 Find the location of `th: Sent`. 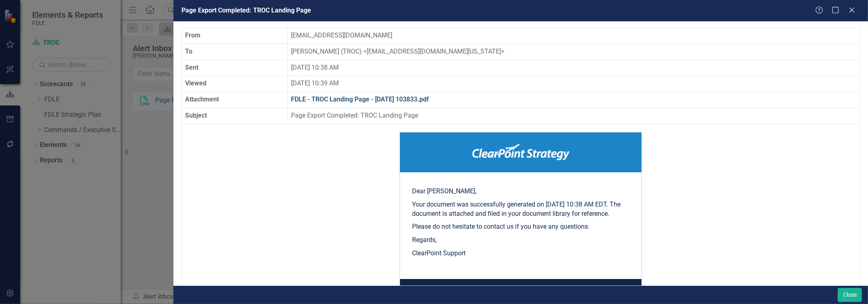

th: Sent is located at coordinates (234, 67).